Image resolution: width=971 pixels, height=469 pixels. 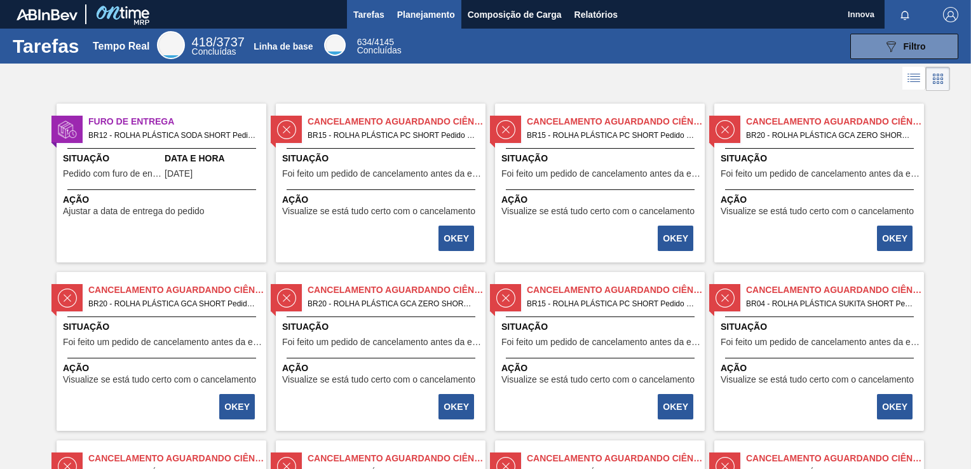 I want to click on div: Completar tarefa: 30181859, so click(x=896, y=407).